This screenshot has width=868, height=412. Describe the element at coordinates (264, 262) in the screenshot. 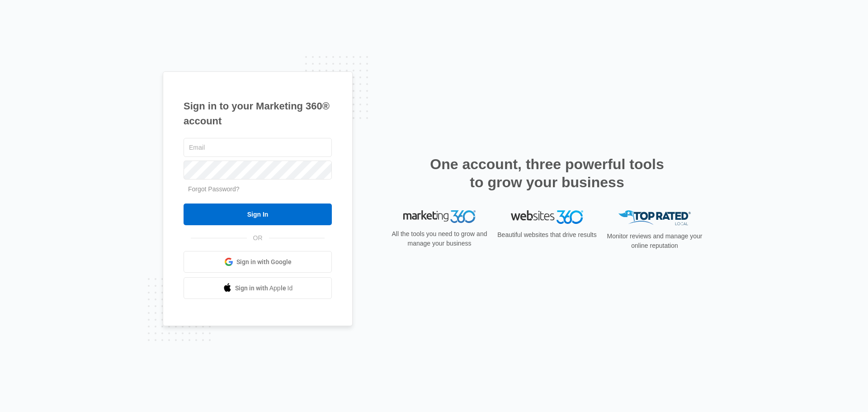

I see `span: Sign in with Google` at that location.